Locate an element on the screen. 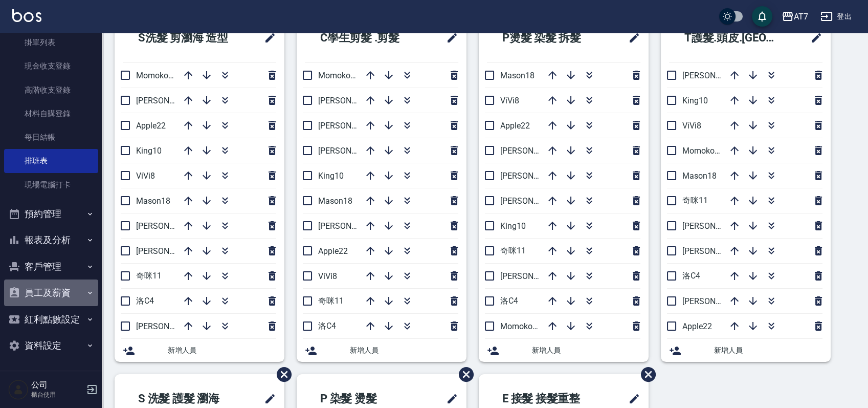 The width and height of the screenshot is (868, 408). div: AT7 is located at coordinates (801, 17).